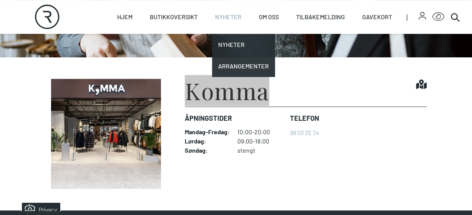 The height and width of the screenshot is (215, 472). What do you see at coordinates (260, 150) in the screenshot?
I see `dd: stengt` at bounding box center [260, 150].